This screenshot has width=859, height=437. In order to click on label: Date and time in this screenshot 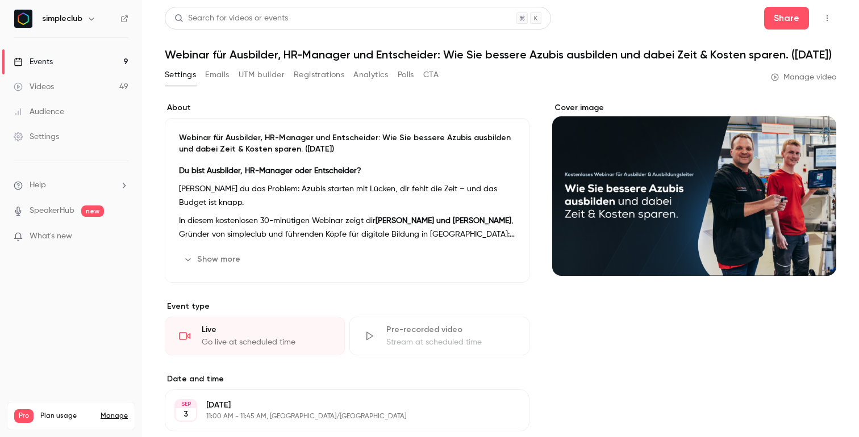, I will do `click(347, 379)`.